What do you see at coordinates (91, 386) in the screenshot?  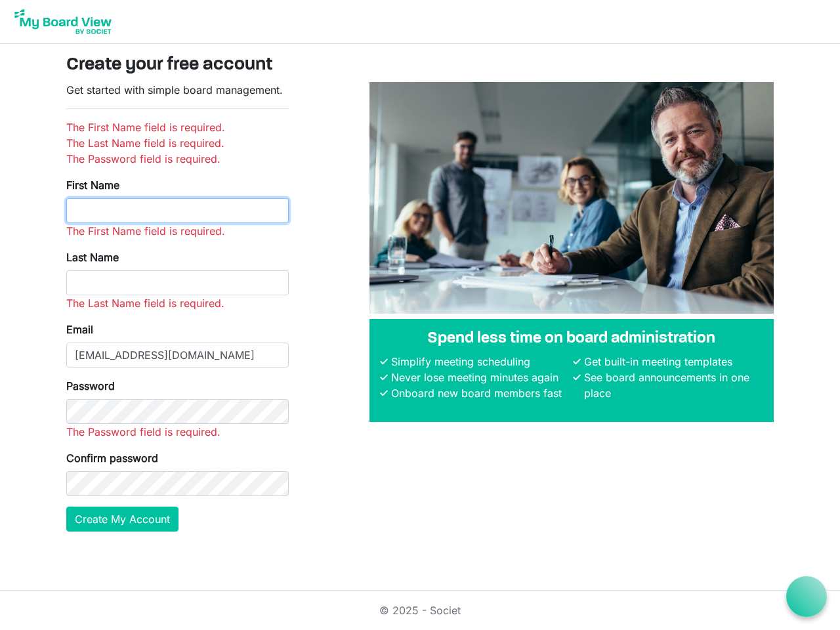 I see `label: Password` at bounding box center [91, 386].